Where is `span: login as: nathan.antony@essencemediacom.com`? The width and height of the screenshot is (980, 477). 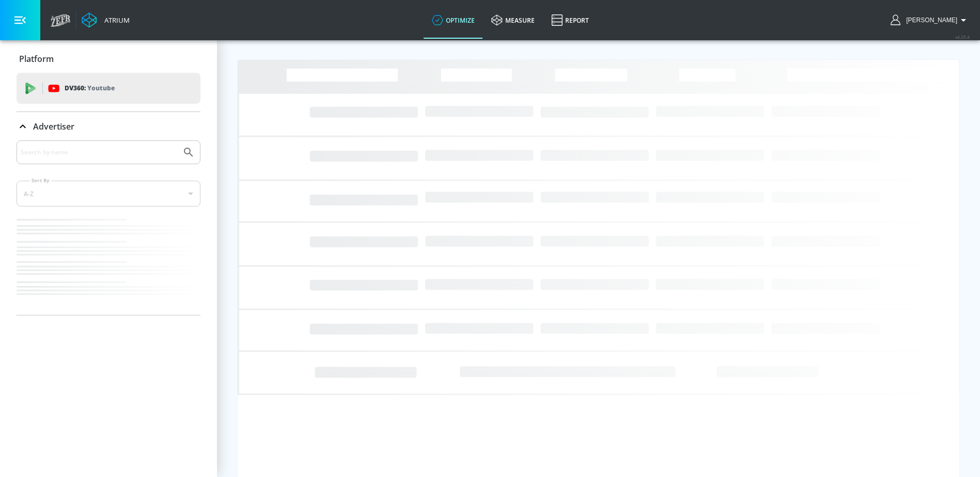 span: login as: nathan.antony@essencemediacom.com is located at coordinates (929, 20).